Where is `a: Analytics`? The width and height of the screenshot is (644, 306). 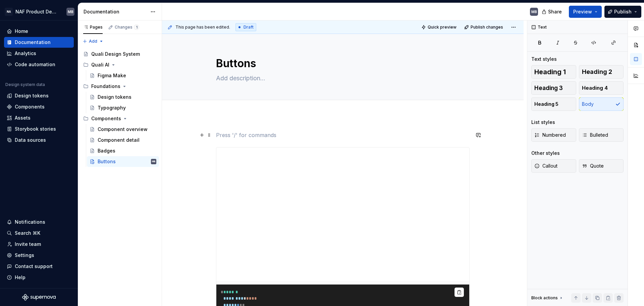
a: Analytics is located at coordinates (39, 54).